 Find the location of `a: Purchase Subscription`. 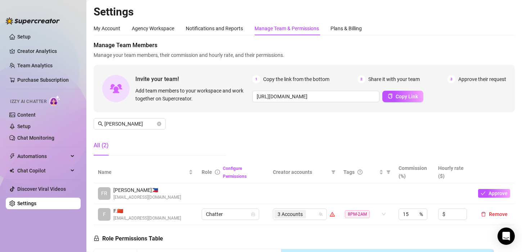

a: Purchase Subscription is located at coordinates (46, 80).